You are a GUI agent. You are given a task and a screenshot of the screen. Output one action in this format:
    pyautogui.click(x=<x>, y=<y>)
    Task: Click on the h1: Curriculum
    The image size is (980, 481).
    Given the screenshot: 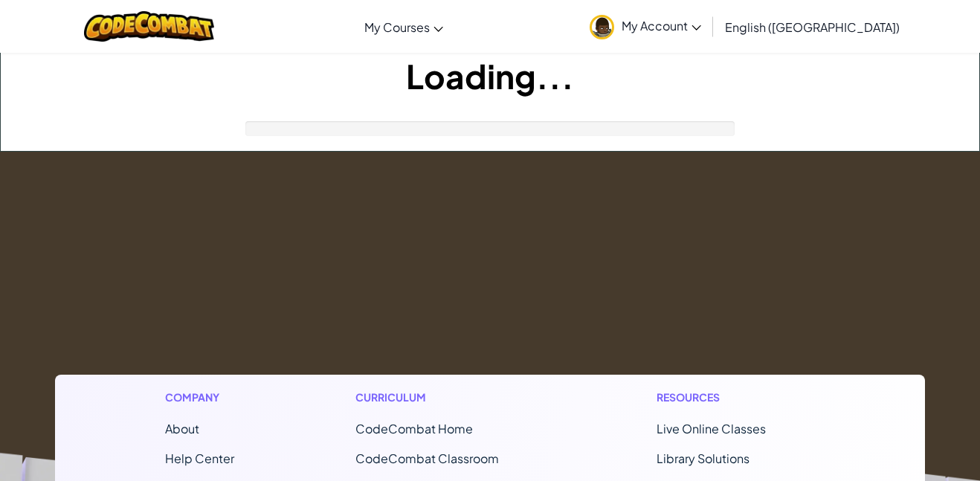 What is the action you would take?
    pyautogui.click(x=446, y=397)
    